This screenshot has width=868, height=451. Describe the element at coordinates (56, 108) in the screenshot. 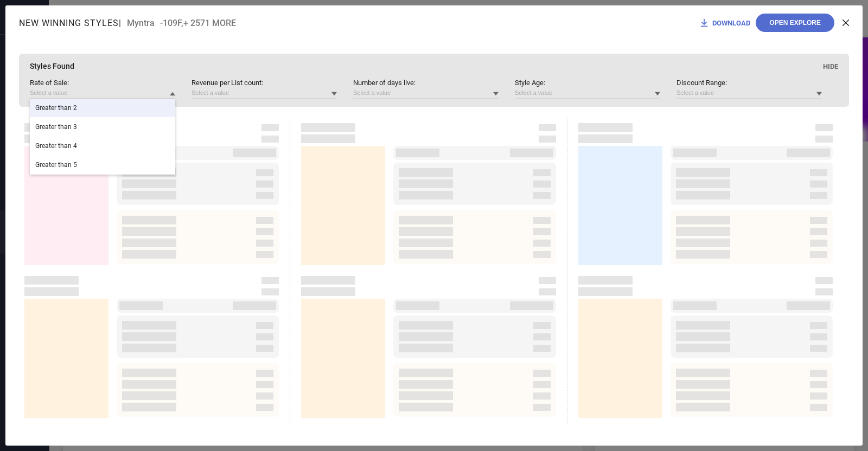

I see `span: Greater than 2` at that location.